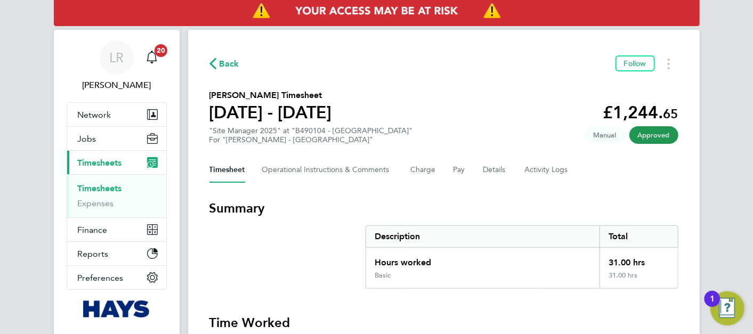 The image size is (753, 334). I want to click on span: Back, so click(229, 64).